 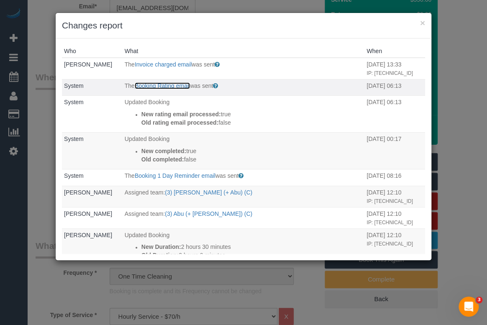 I want to click on a: Booking Rating email, so click(x=162, y=86).